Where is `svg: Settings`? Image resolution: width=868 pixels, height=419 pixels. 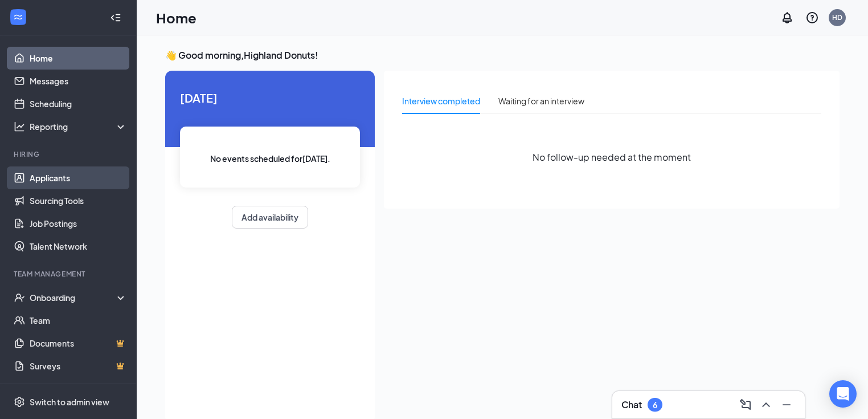 svg: Settings is located at coordinates (20, 402).